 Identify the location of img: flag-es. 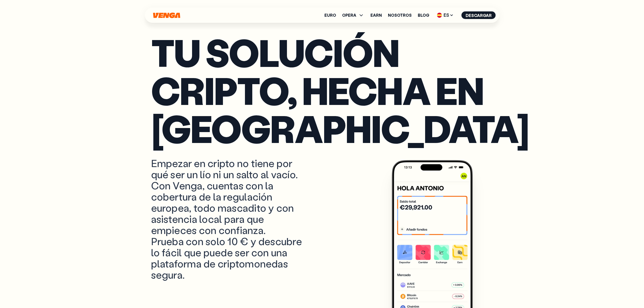
(439, 15).